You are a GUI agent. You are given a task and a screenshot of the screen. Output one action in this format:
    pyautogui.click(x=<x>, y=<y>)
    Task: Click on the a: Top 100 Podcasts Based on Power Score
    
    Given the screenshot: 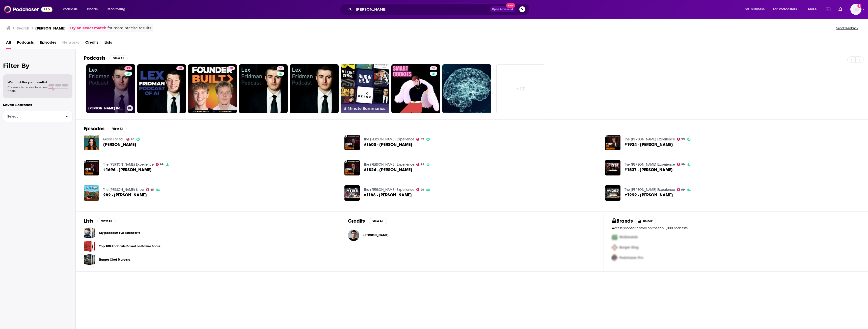 What is the action you would take?
    pyautogui.click(x=89, y=246)
    